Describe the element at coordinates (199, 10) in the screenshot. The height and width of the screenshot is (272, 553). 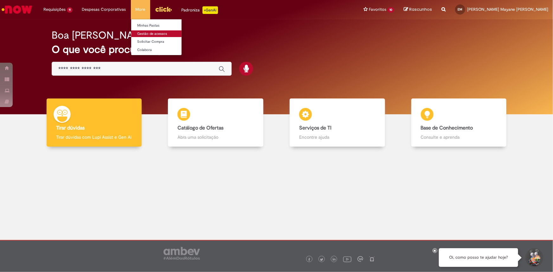
I see `div: Padroniza` at that location.